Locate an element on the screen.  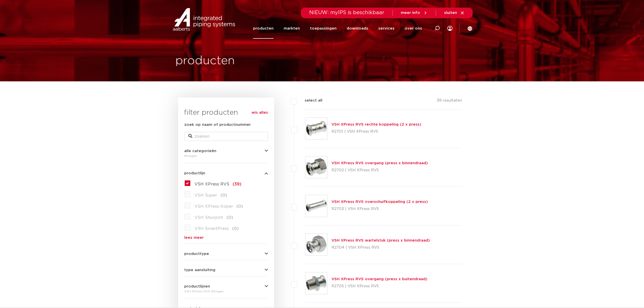
a: downloads is located at coordinates (357, 28).